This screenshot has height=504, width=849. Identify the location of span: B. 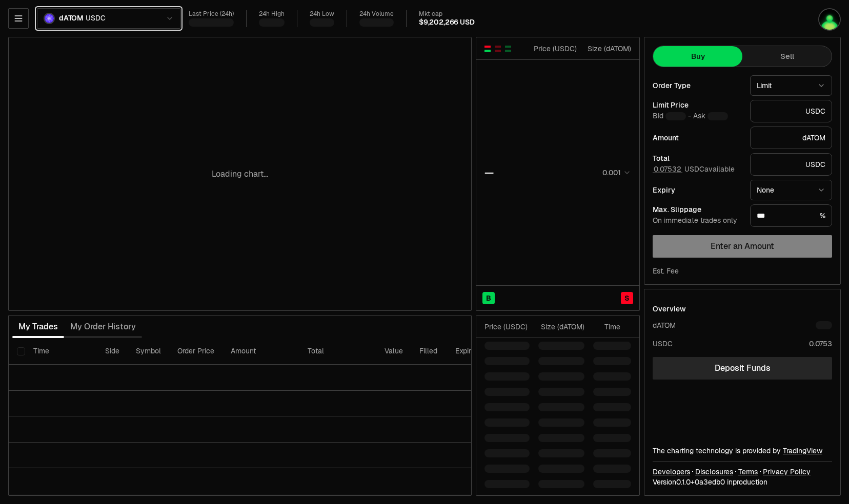
(488, 298).